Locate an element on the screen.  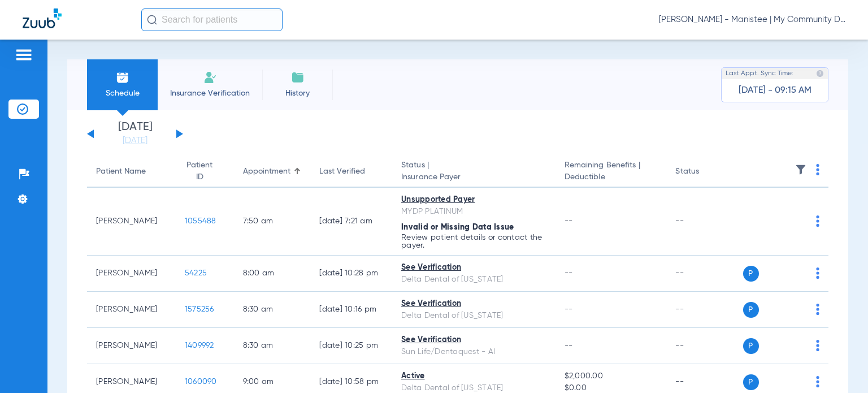
span: $2,000.00 is located at coordinates (611, 376).